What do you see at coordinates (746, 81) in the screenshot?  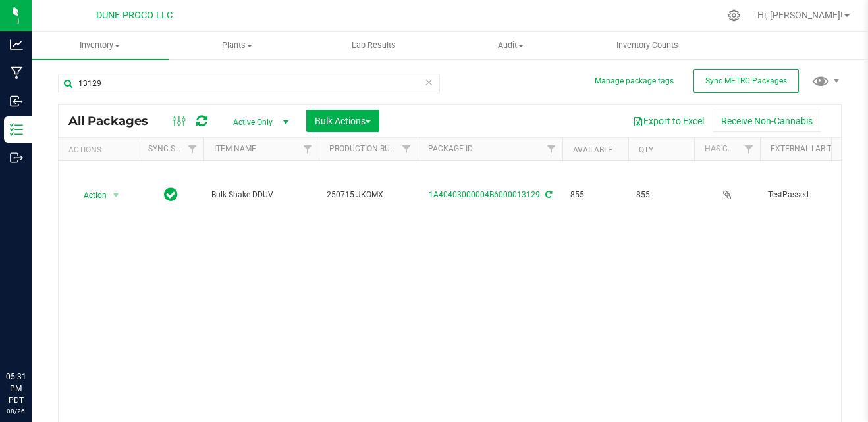 I see `span: Sync METRC Packages` at bounding box center [746, 81].